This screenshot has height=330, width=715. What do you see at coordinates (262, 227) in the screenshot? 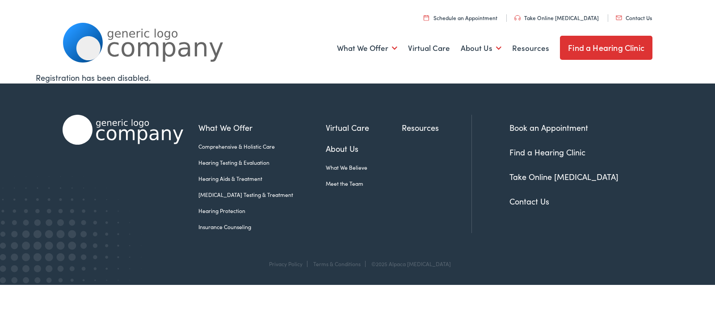
I see `a: Insurance Counseling` at bounding box center [262, 227].